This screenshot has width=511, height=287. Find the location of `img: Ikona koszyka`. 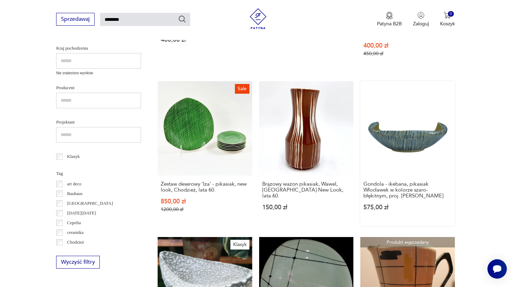

img: Ikona koszyka is located at coordinates (448, 15).